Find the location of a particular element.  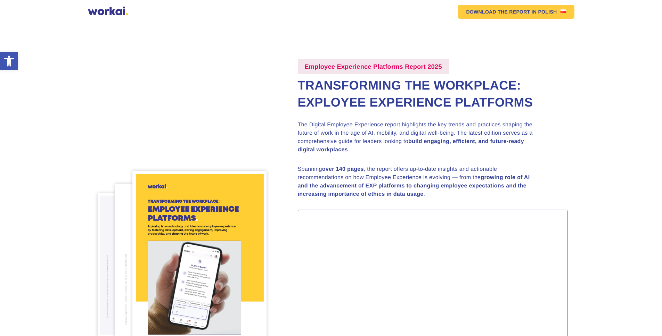

p: Spanning , the report offers up-to-date insights and actionable recommendations on how Employee E... is located at coordinates (420, 182).